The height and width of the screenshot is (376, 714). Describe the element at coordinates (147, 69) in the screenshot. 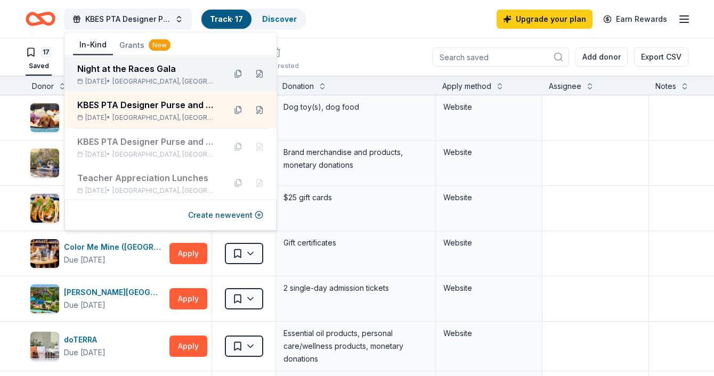

I see `div: Night at the Races Gala` at that location.